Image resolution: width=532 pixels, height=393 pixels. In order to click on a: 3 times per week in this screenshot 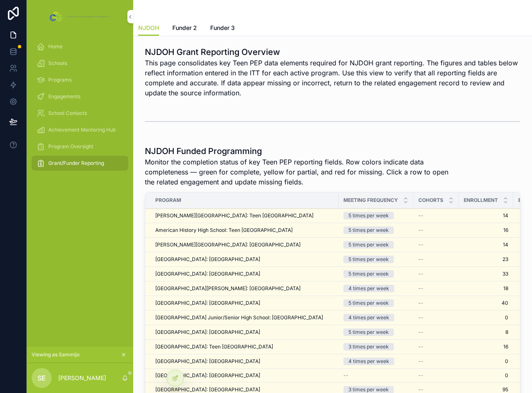, I will do `click(376, 347)`.